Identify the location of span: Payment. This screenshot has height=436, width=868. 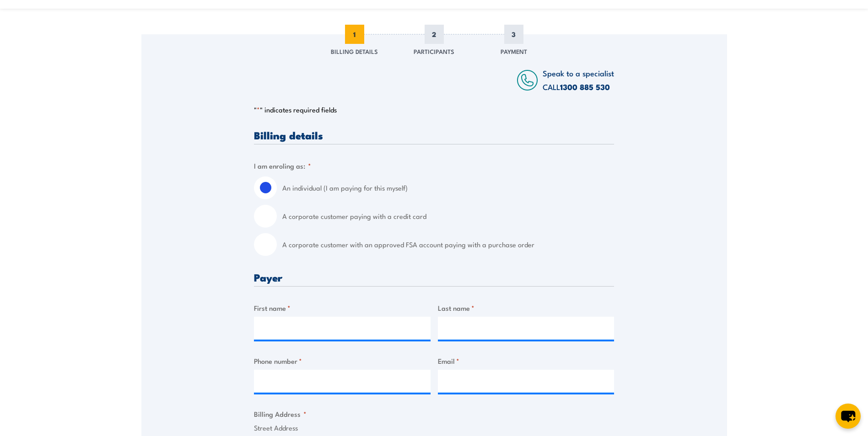
(514, 51).